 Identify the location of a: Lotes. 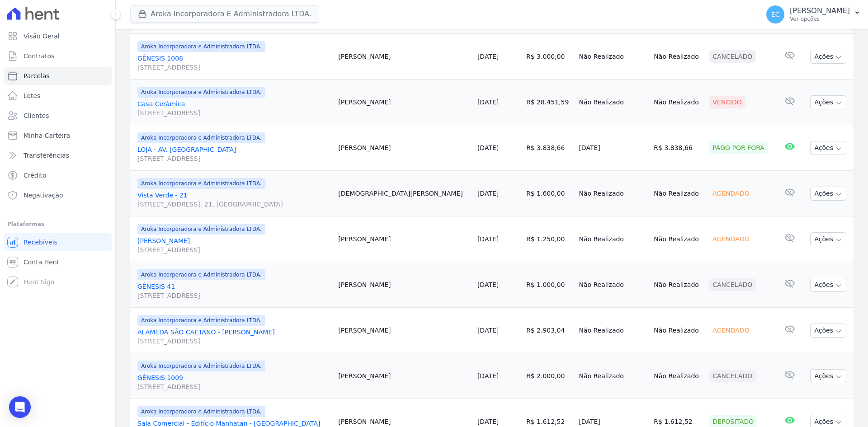
(57, 96).